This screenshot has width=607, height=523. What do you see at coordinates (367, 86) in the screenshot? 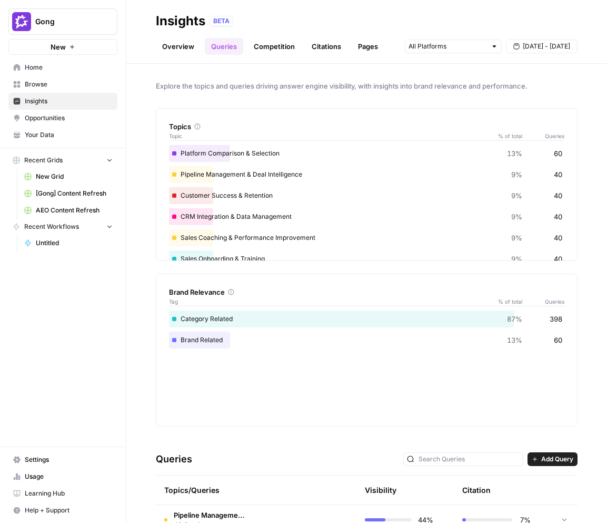
I see `span: Explore the topics and queries driving answer engine visibility, with insights into brand relevan...` at bounding box center [367, 86].